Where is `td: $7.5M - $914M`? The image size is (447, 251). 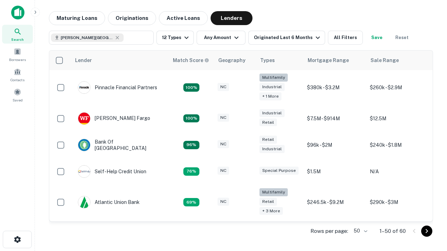
td: $7.5M - $914M is located at coordinates (335, 119).